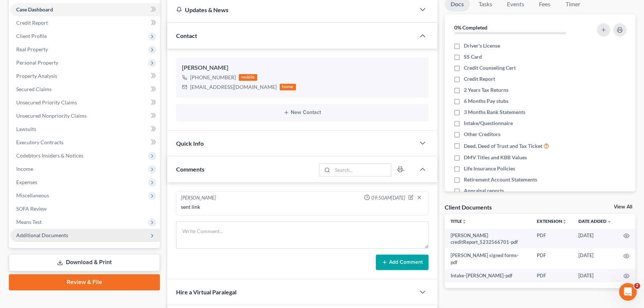 This screenshot has width=644, height=308. I want to click on span: 2, so click(638, 286).